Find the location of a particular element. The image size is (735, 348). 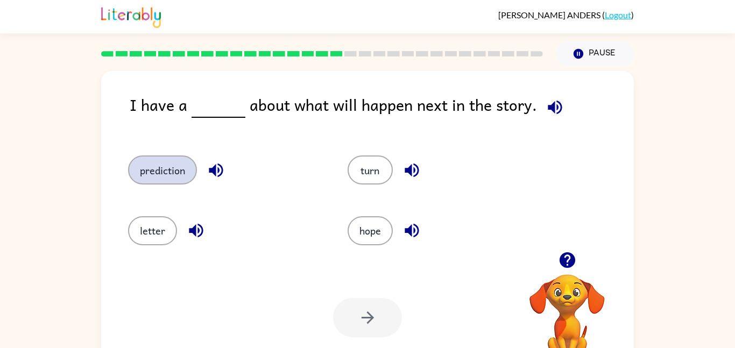

button: turn is located at coordinates (370, 170).